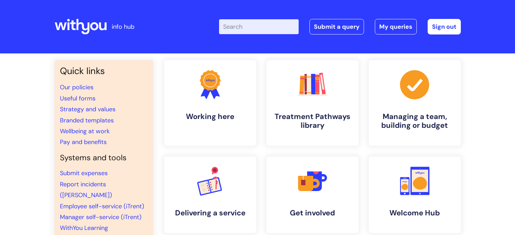  What do you see at coordinates (313, 103) in the screenshot?
I see `a: Treatment Pathways library` at bounding box center [313, 103].